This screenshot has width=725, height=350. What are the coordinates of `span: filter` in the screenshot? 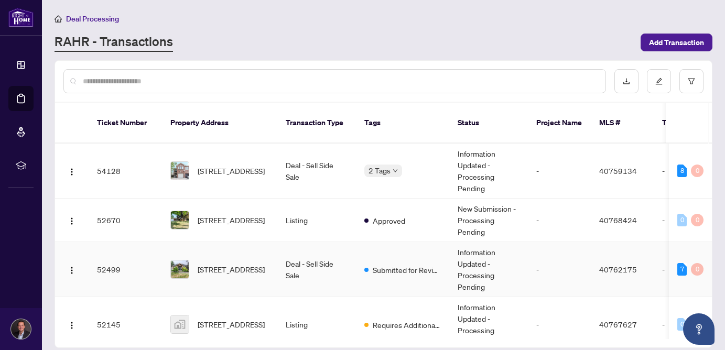 It's located at (691, 81).